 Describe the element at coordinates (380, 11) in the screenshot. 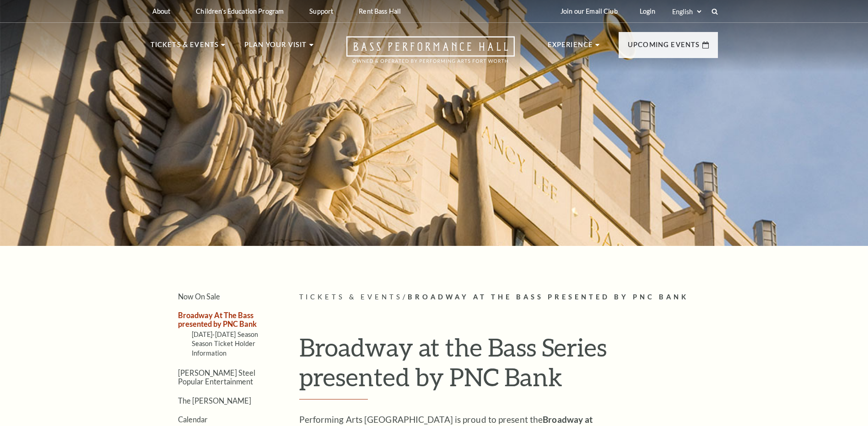

I see `p: Rent Bass Hall` at that location.